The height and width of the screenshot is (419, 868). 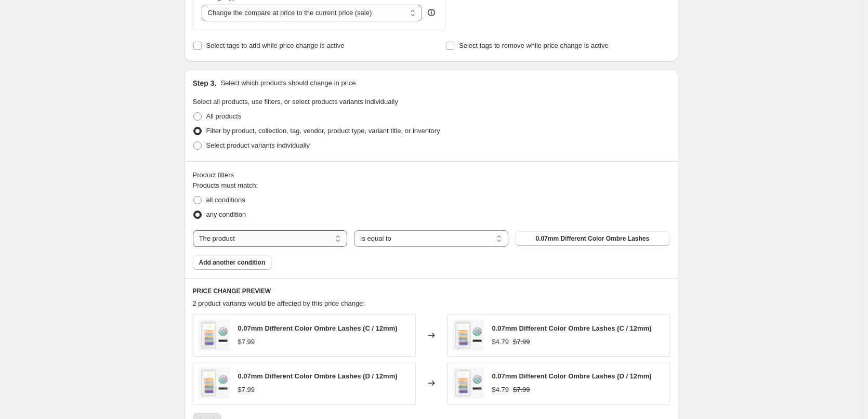 I want to click on p: Select which products should change in price, so click(x=288, y=83).